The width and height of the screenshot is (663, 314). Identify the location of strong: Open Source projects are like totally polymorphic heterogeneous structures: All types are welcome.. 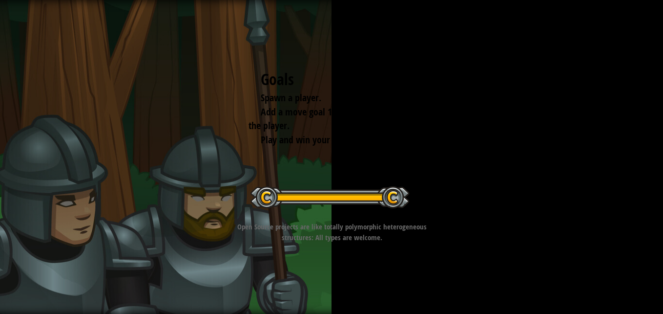
(332, 231).